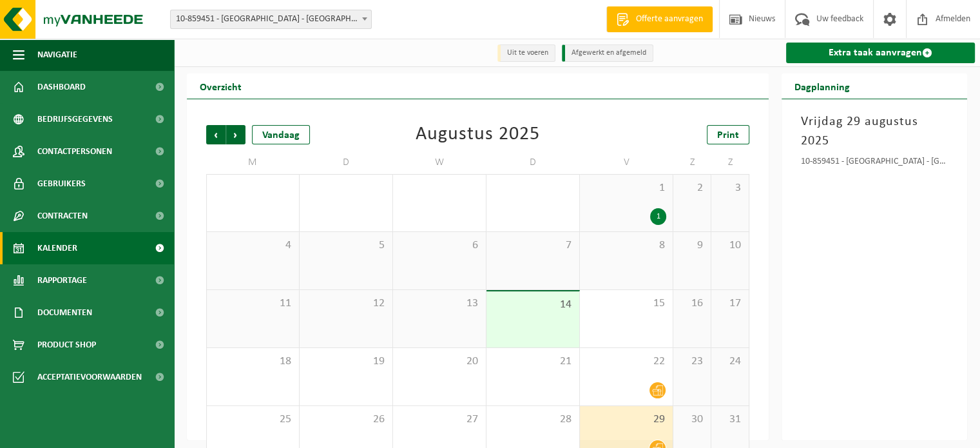  What do you see at coordinates (253, 419) in the screenshot?
I see `span: 25` at bounding box center [253, 419].